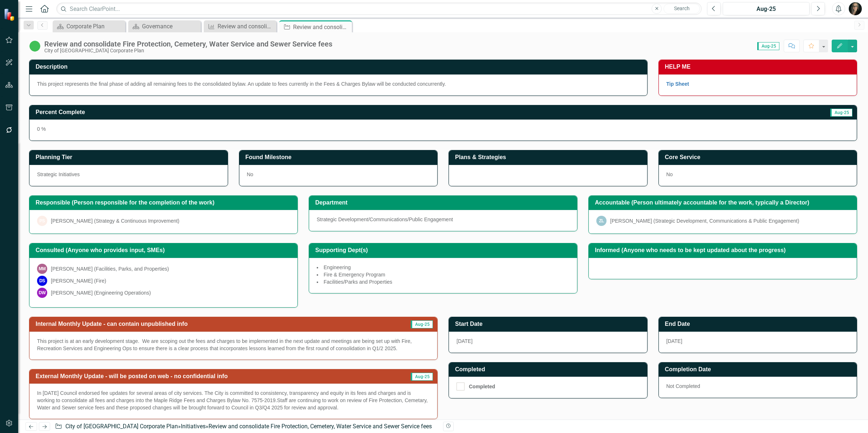  Describe the element at coordinates (35, 46) in the screenshot. I see `img: In Progress` at that location.